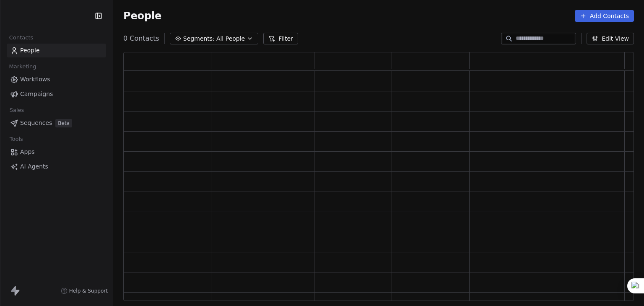  What do you see at coordinates (56, 166) in the screenshot?
I see `a: AI Agents` at bounding box center [56, 166].